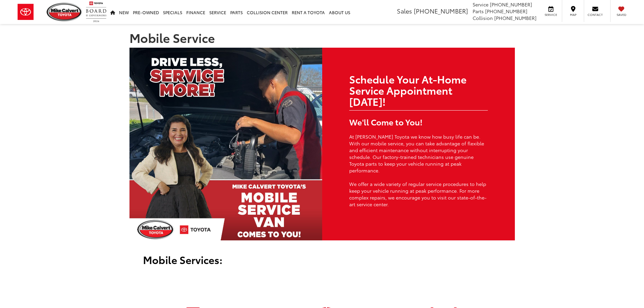 The width and height of the screenshot is (644, 308). What do you see at coordinates (322, 38) in the screenshot?
I see `h1: Mobile Service` at bounding box center [322, 38].